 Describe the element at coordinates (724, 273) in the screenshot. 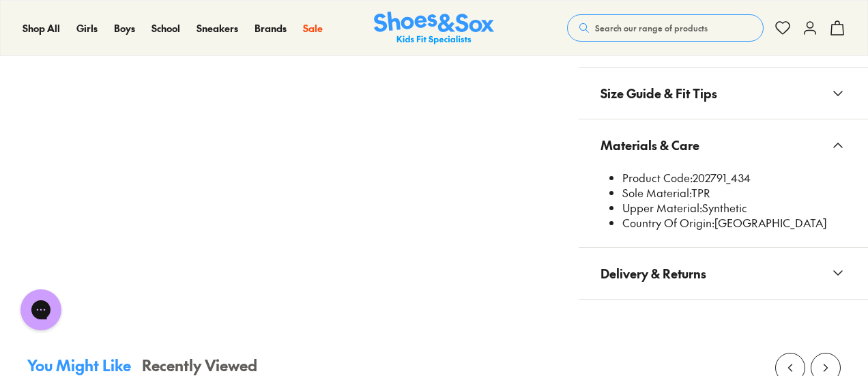

I see `button: Delivery & Returns` at that location.